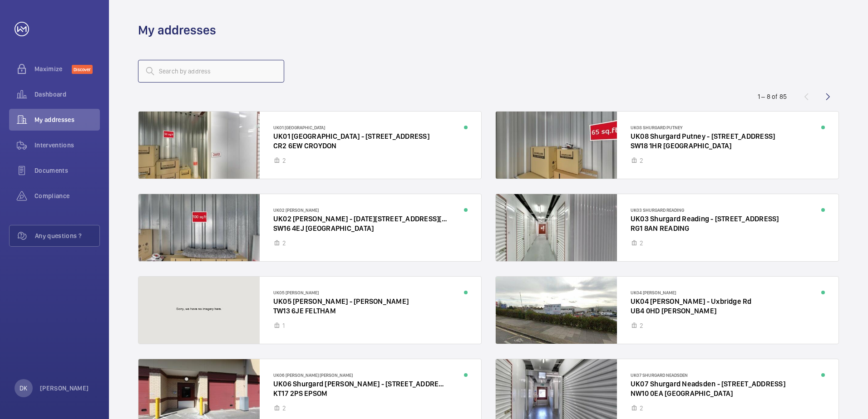  I want to click on span: Maximize, so click(53, 69).